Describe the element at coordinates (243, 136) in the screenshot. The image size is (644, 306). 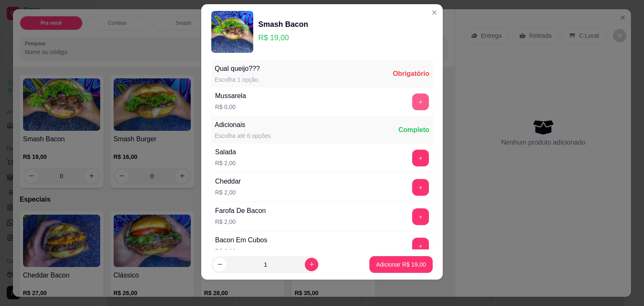
I see `div: Escolha até 6 opções` at that location.